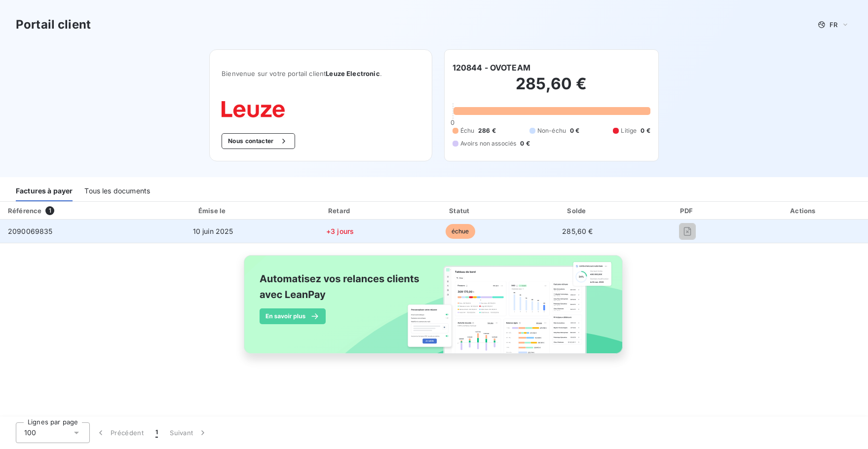  I want to click on span: 285,60 €, so click(577, 231).